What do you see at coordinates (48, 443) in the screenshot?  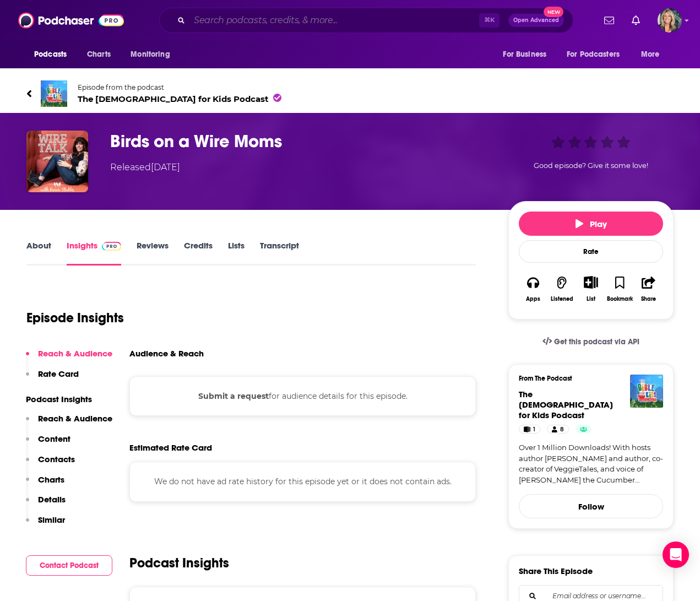 I see `button: Content` at bounding box center [48, 443].